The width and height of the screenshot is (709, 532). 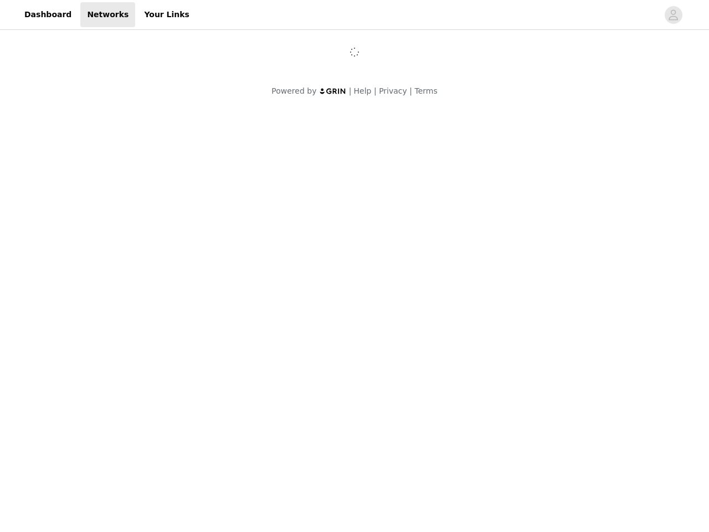 I want to click on div: avatar, so click(x=673, y=15).